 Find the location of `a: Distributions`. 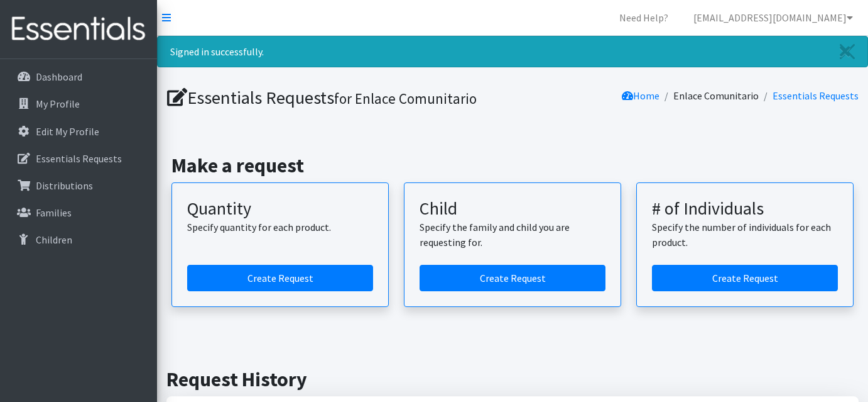

a: Distributions is located at coordinates (79, 186).